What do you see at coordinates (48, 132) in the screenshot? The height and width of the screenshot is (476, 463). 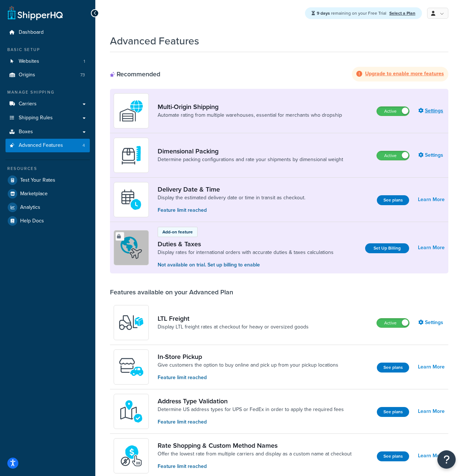 I see `li: Boxes` at bounding box center [48, 132].